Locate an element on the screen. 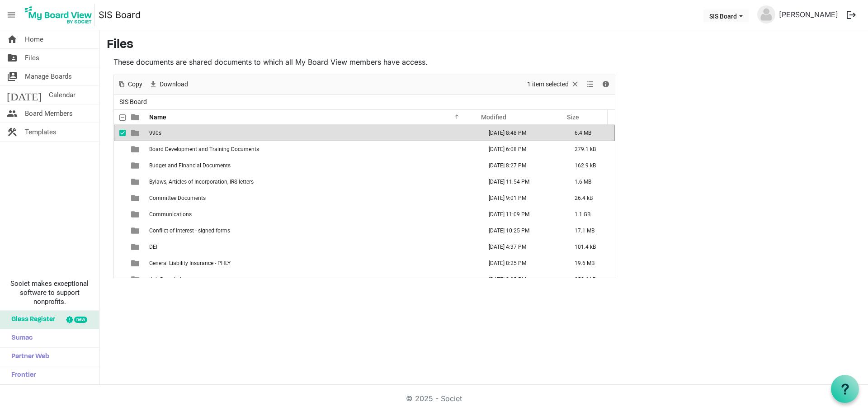  td: 101.4 kB is template cell column header Size is located at coordinates (590, 247).